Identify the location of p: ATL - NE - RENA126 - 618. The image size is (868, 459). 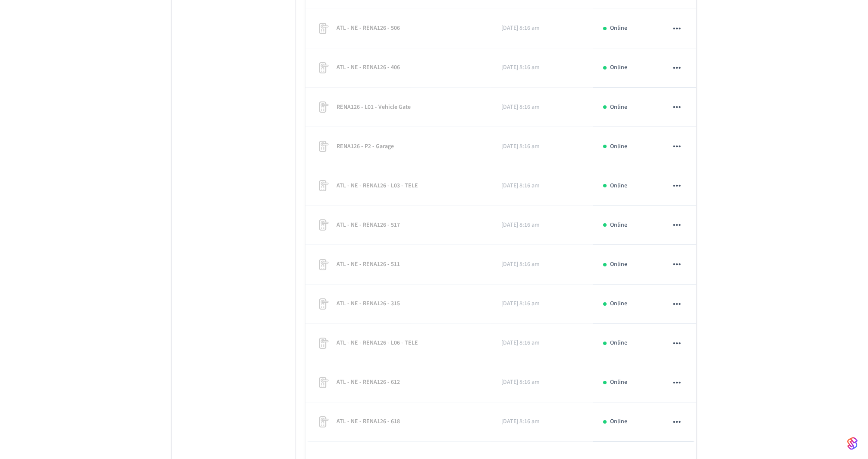
(368, 421).